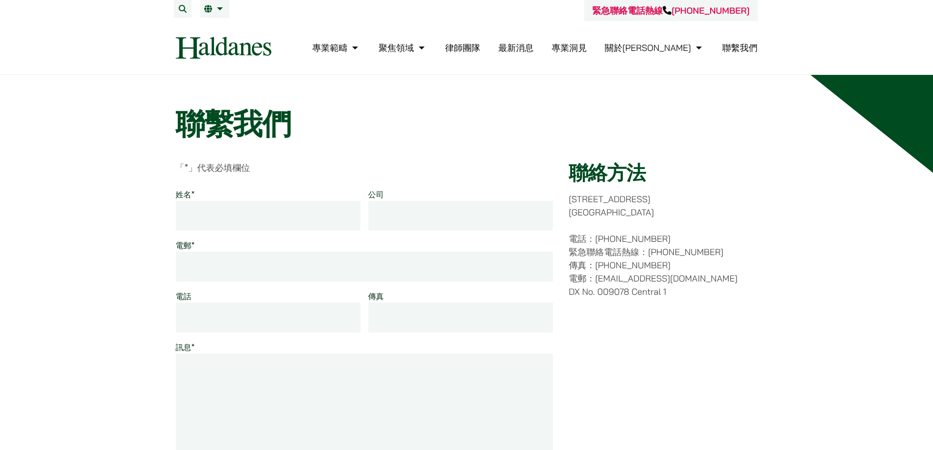 Image resolution: width=933 pixels, height=450 pixels. I want to click on label: 電郵, so click(185, 245).